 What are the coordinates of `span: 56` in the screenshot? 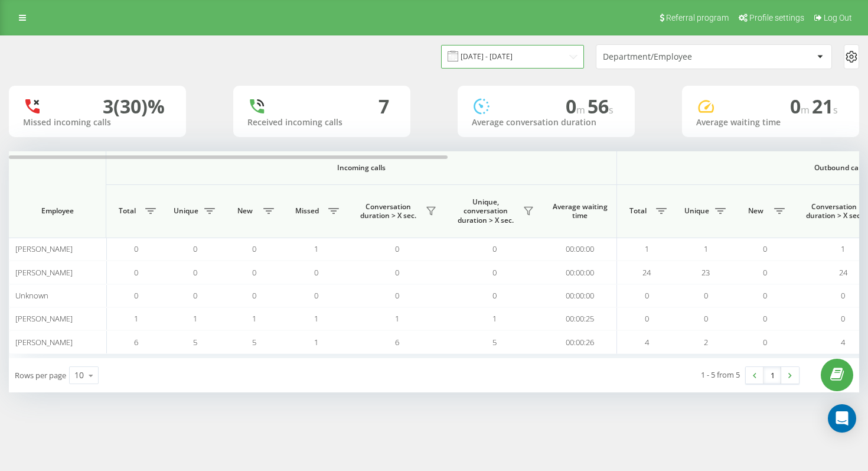 It's located at (601, 106).